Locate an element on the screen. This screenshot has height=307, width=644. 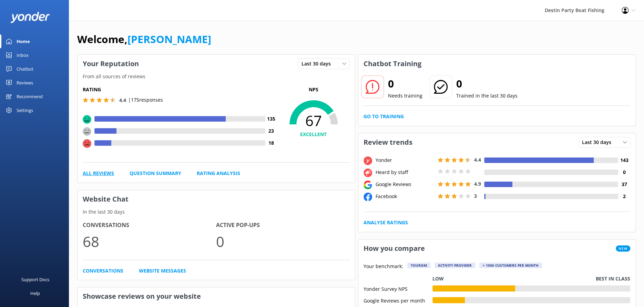
div: Support Docs is located at coordinates (35, 279).